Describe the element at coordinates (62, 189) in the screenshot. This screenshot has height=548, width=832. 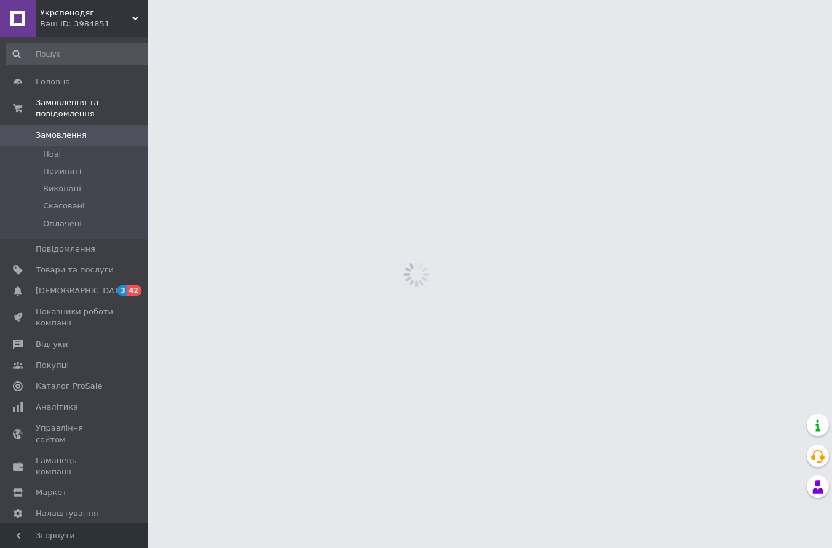
I see `span: Виконані` at that location.